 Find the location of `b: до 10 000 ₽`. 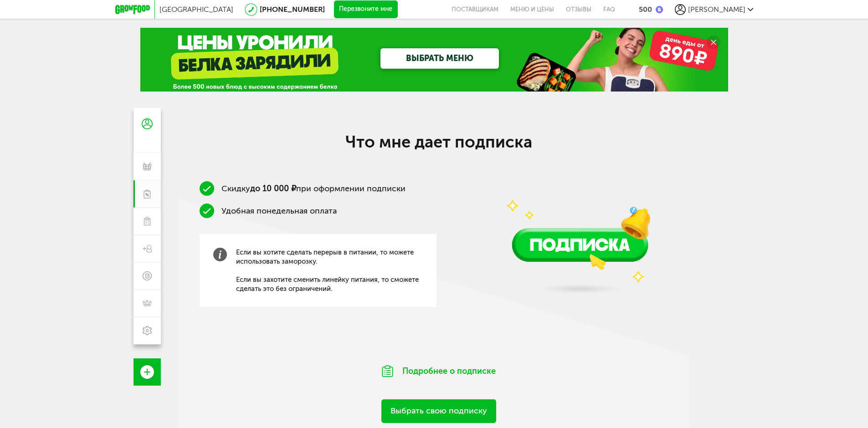

b: до 10 000 ₽ is located at coordinates (273, 188).